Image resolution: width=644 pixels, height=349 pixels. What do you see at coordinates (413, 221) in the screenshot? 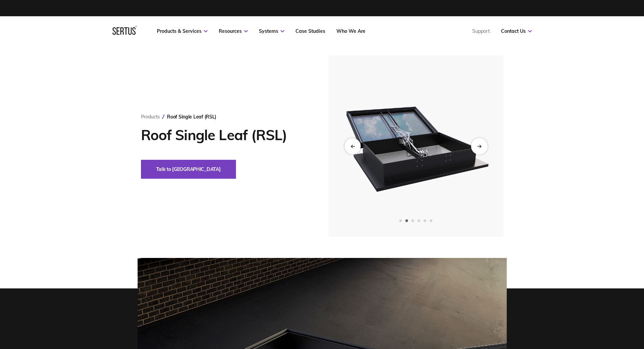
I see `span: Go to slide 3` at bounding box center [413, 221].